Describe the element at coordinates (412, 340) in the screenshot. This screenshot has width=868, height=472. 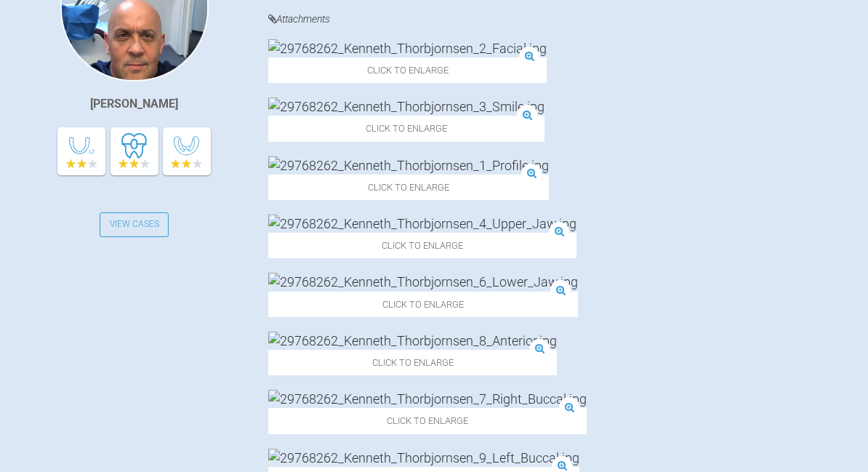
I see `img: 29768262_Kenneth_Thorbjornsen_8_Anterior.jpg` at that location.